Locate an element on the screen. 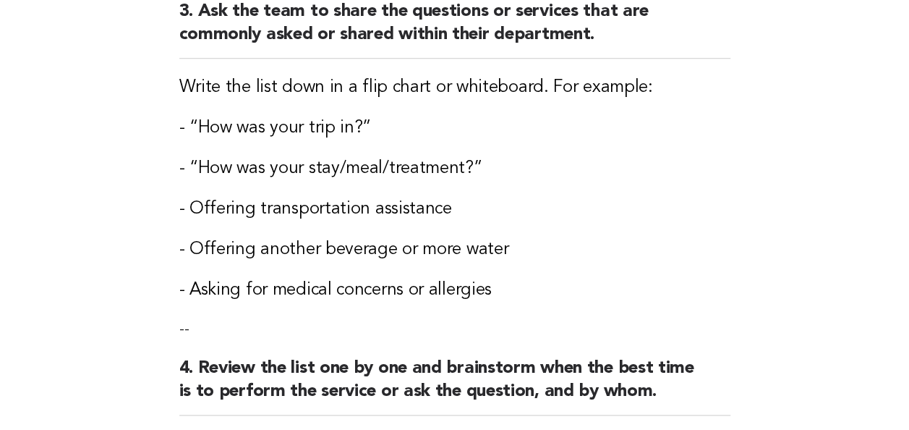  h3: Write the list down in a flip chart or whiteboard. For example: is located at coordinates (455, 88).